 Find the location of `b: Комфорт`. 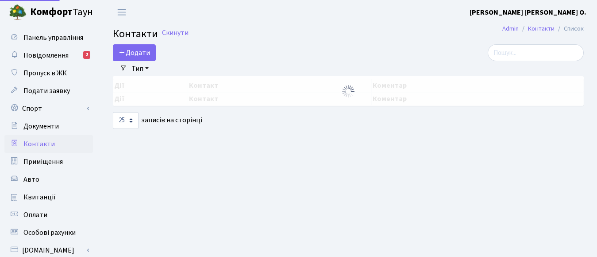

b: Комфорт is located at coordinates (51, 12).